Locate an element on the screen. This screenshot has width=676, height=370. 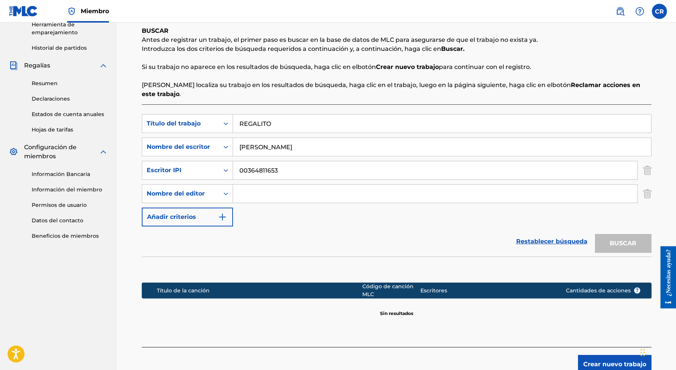
img: BUSCAR is located at coordinates (620, 11).